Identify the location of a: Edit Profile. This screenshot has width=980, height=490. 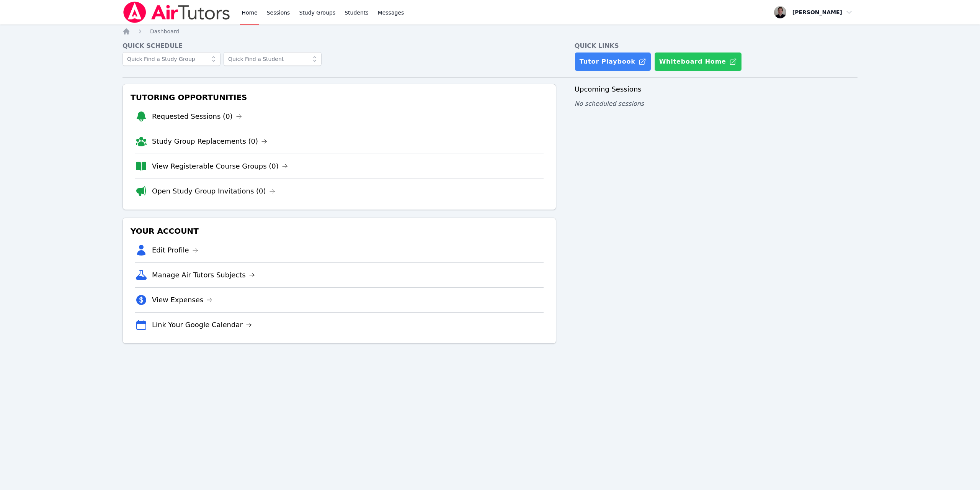
(175, 250).